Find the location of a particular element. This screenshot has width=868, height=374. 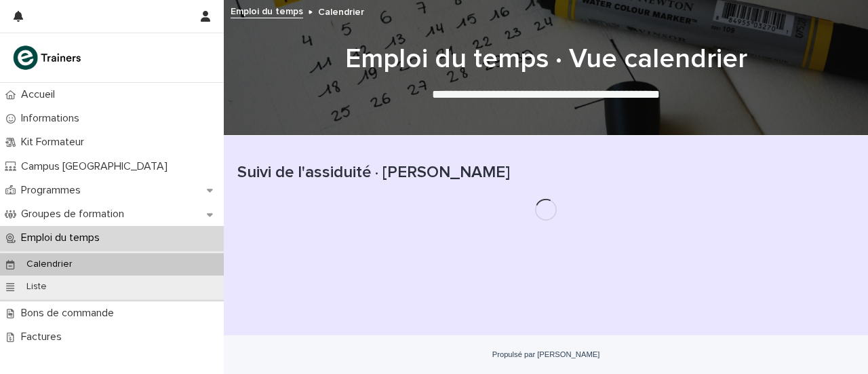

font: Informations is located at coordinates (50, 118).